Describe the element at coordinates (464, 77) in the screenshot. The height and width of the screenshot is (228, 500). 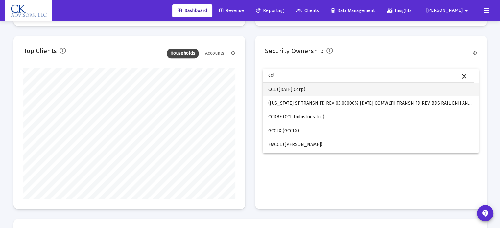
I see `mat-icon: close` at that location.